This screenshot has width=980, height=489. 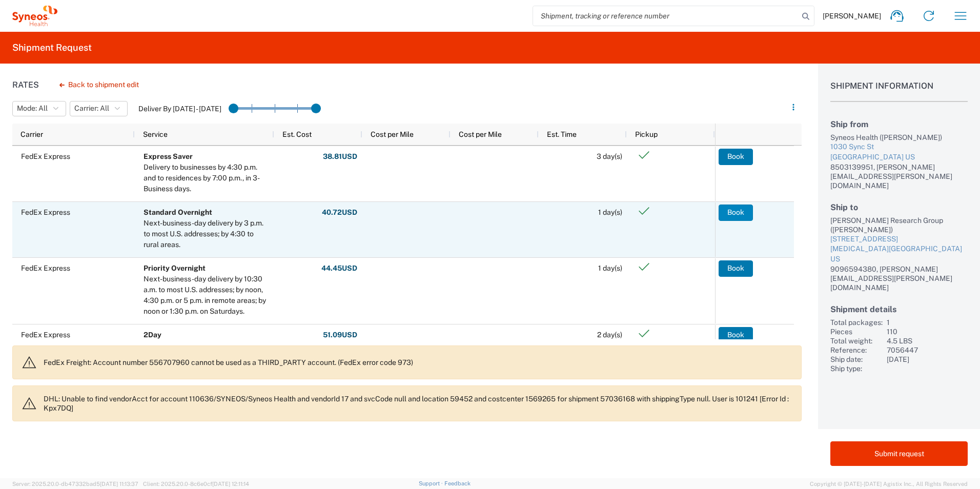 I want to click on button: 44.45USD, so click(x=340, y=269).